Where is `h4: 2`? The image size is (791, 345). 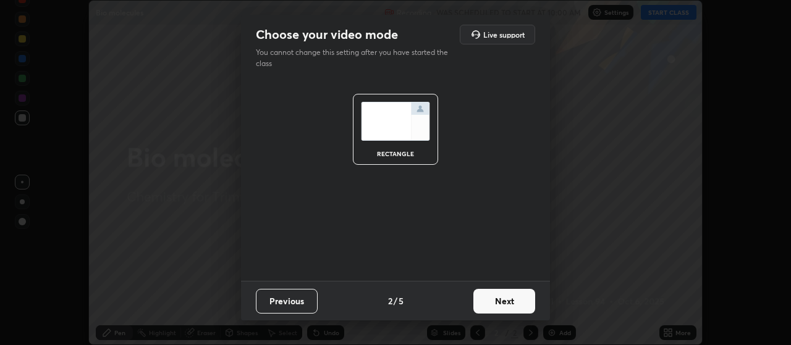 h4: 2 is located at coordinates (390, 301).